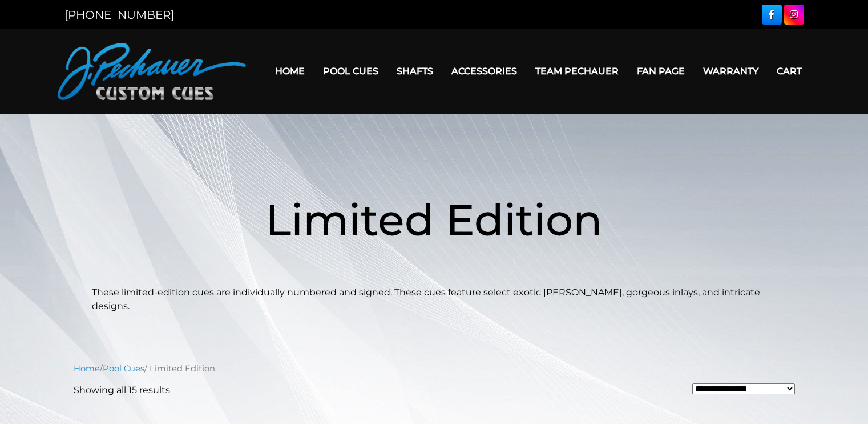 The height and width of the screenshot is (424, 868). What do you see at coordinates (121, 390) in the screenshot?
I see `p: Showing all 15 results` at bounding box center [121, 390].